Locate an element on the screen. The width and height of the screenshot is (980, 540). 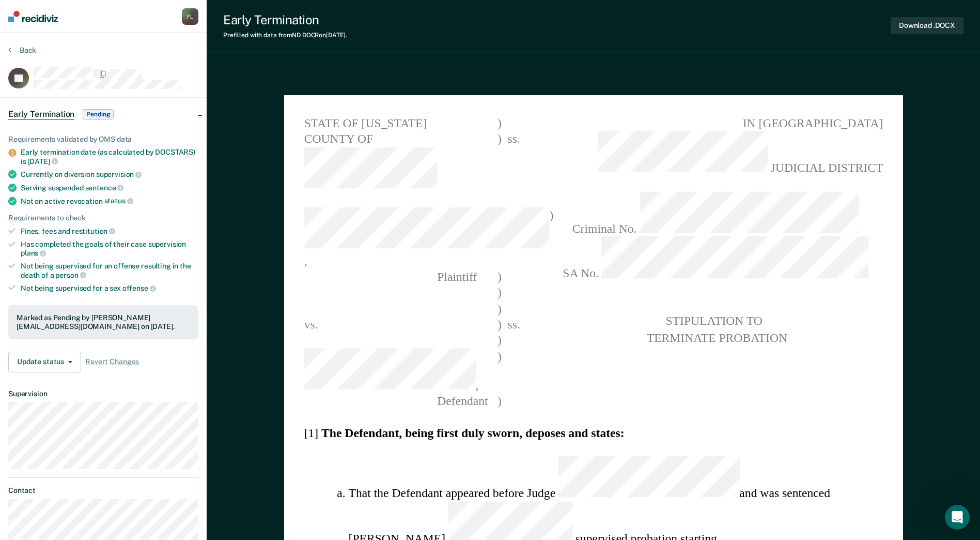
span: JUDICIAL DISTRICT is located at coordinates (716, 153).